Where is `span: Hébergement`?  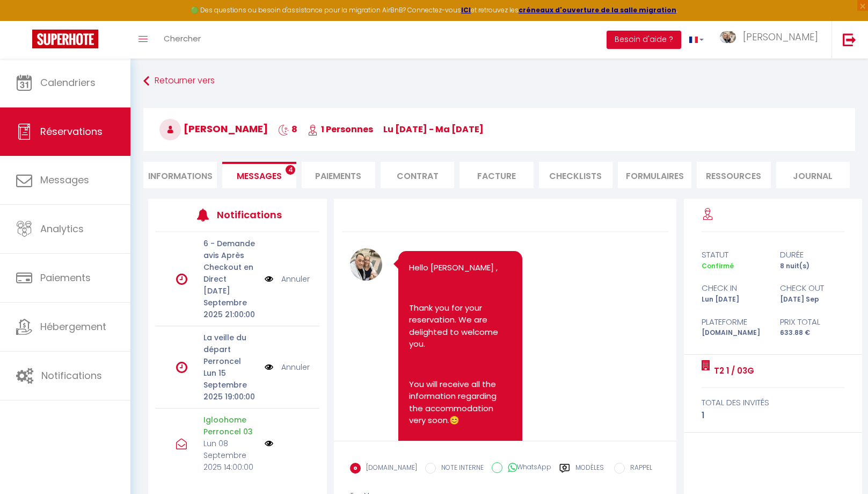 span: Hébergement is located at coordinates (73, 326).